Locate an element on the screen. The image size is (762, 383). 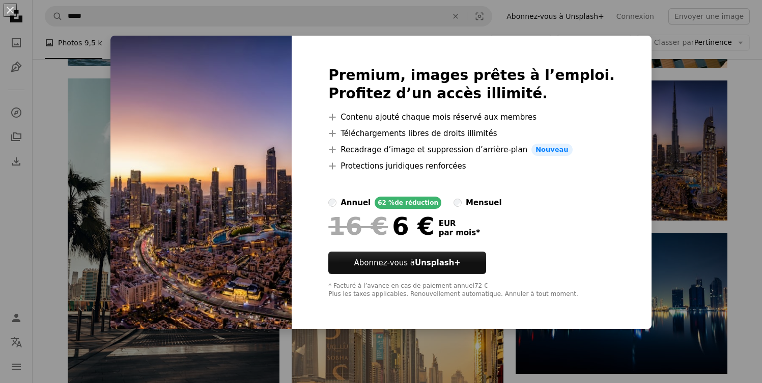
input: annuel62 %de réduction is located at coordinates (332, 202).